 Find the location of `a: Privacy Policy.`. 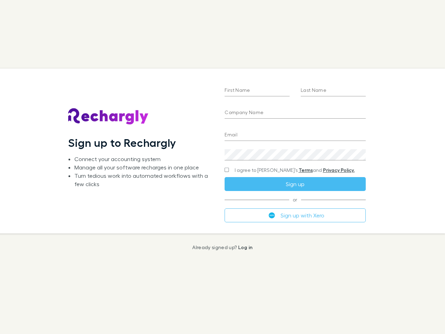

a: Privacy Policy. is located at coordinates (339, 170).